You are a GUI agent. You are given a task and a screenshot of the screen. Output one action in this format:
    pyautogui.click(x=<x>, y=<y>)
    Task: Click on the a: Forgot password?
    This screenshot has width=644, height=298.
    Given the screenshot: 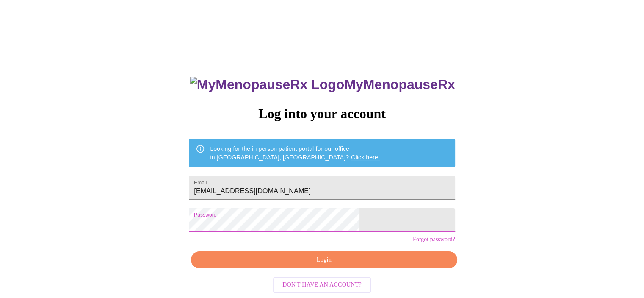 What is the action you would take?
    pyautogui.click(x=434, y=239)
    